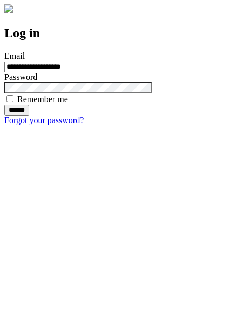  I want to click on h2: Log in, so click(122, 33).